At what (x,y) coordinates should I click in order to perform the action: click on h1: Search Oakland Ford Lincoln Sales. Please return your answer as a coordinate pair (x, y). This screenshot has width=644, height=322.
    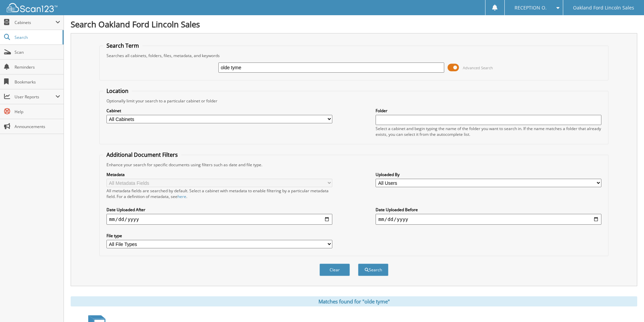
    Looking at the image, I should click on (354, 24).